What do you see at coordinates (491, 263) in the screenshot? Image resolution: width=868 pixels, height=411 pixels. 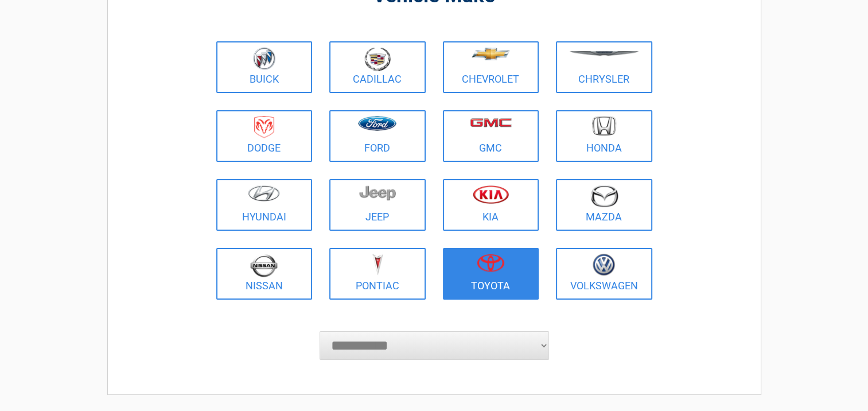 I see `img: toyota` at bounding box center [491, 263].